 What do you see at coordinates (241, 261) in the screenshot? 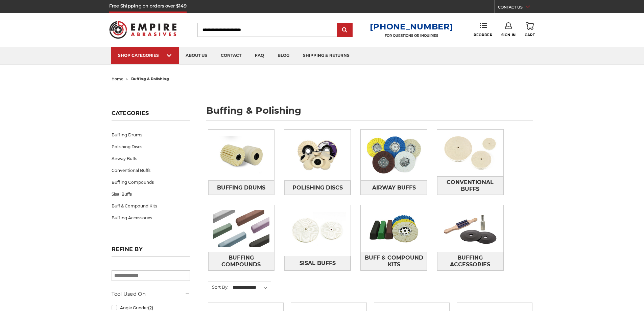
I see `span: Buffing Compounds` at bounding box center [241, 261].